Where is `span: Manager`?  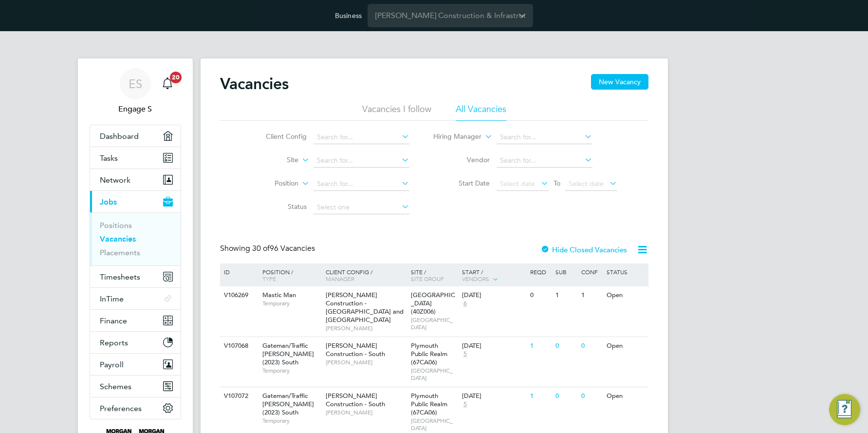
span: Manager is located at coordinates (340, 278).